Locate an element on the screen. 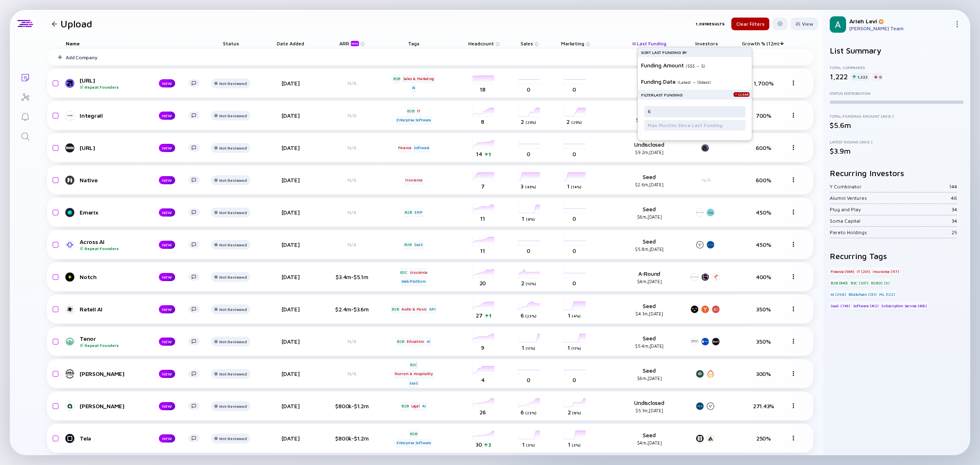 Image resolution: width=980 pixels, height=465 pixels. button: View is located at coordinates (805, 24).